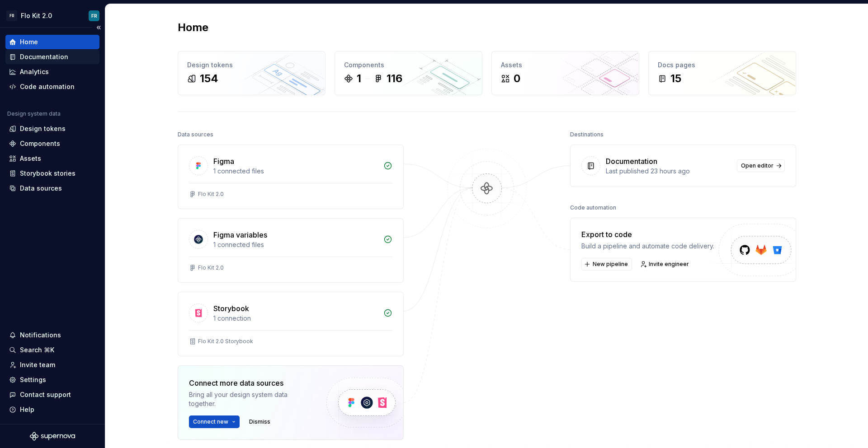 The image size is (868, 448). I want to click on div: Storybook stories, so click(47, 173).